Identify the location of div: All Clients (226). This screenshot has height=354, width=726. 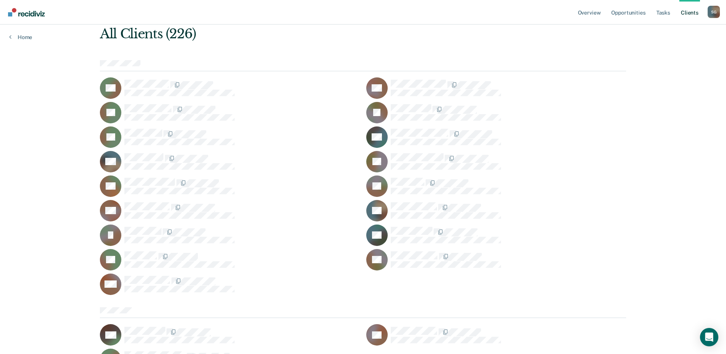
(310, 34).